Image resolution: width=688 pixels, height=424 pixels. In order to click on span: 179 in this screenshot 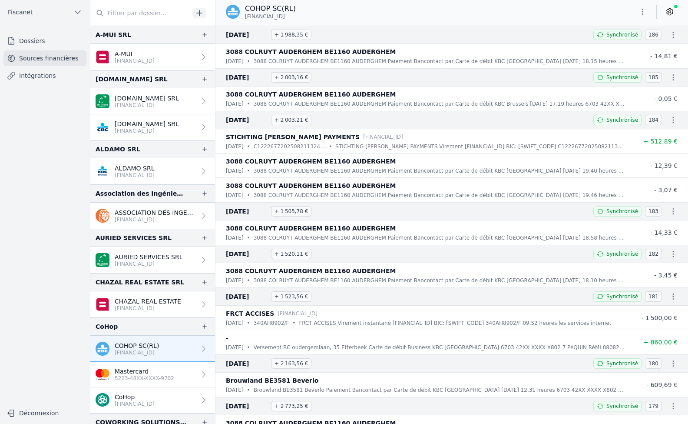, I will do `click(654, 406)`.